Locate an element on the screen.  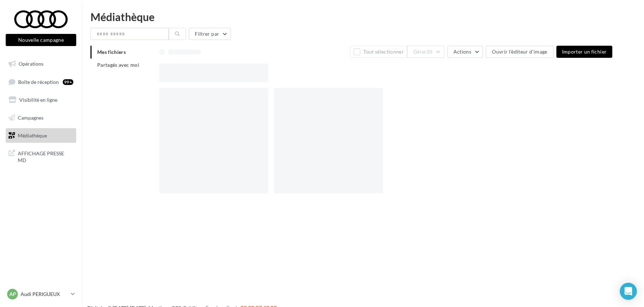
button: Ouvrir l'éditeur d'image is located at coordinates (520, 52).